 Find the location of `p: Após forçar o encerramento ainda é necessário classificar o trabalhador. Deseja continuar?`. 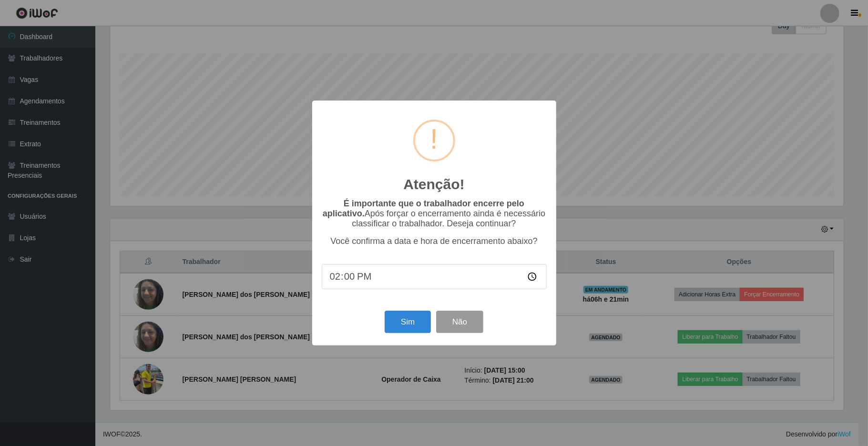

p: Após forçar o encerramento ainda é necessário classificar o trabalhador. Deseja continuar? is located at coordinates (434, 213).